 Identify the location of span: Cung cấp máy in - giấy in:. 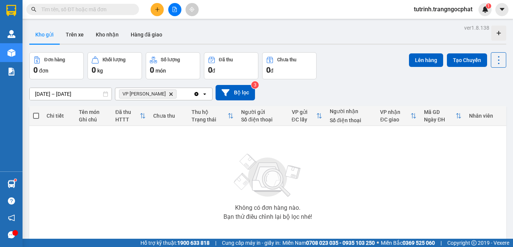
(251, 243).